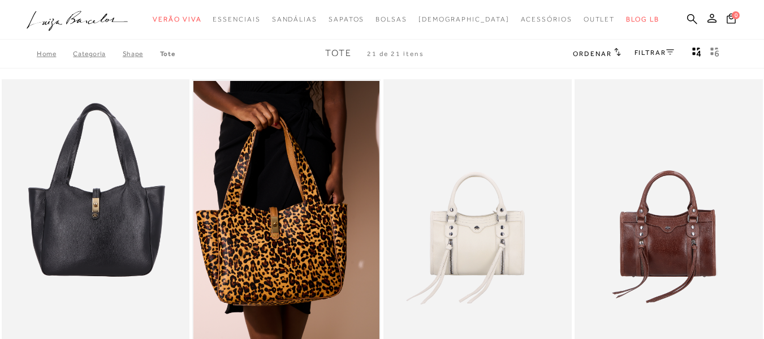 The image size is (764, 339). Describe the element at coordinates (141, 54) in the screenshot. I see `a: Shape` at that location.